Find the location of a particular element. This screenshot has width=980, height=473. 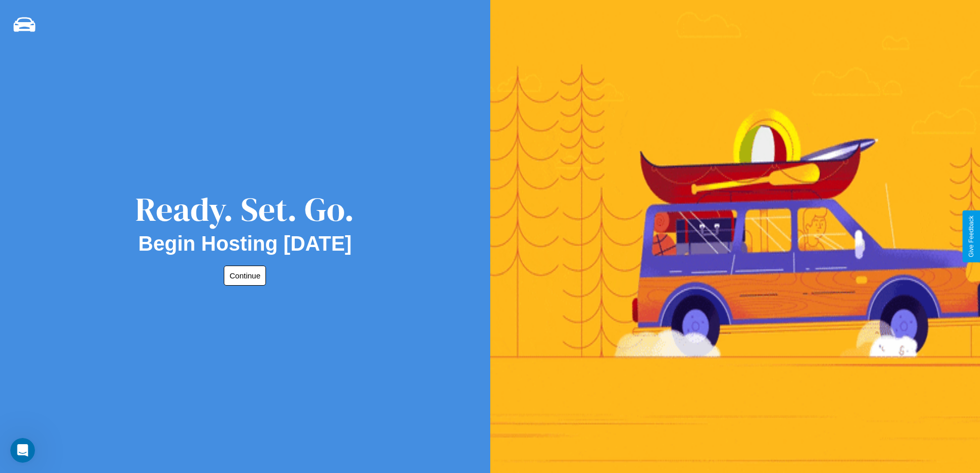

div: Give Feedback is located at coordinates (971, 236).